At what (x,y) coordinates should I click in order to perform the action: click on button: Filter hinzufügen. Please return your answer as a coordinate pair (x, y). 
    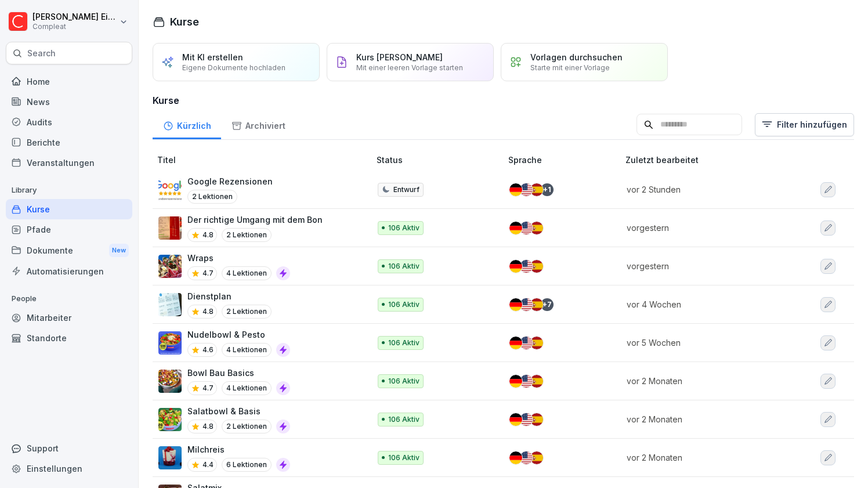
    Looking at the image, I should click on (804, 125).